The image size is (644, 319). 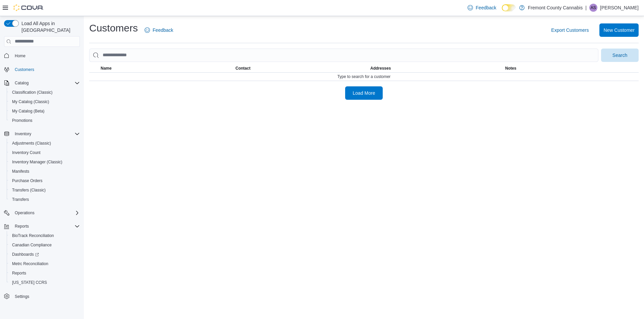 I want to click on button: Metrc Reconciliation, so click(x=44, y=264).